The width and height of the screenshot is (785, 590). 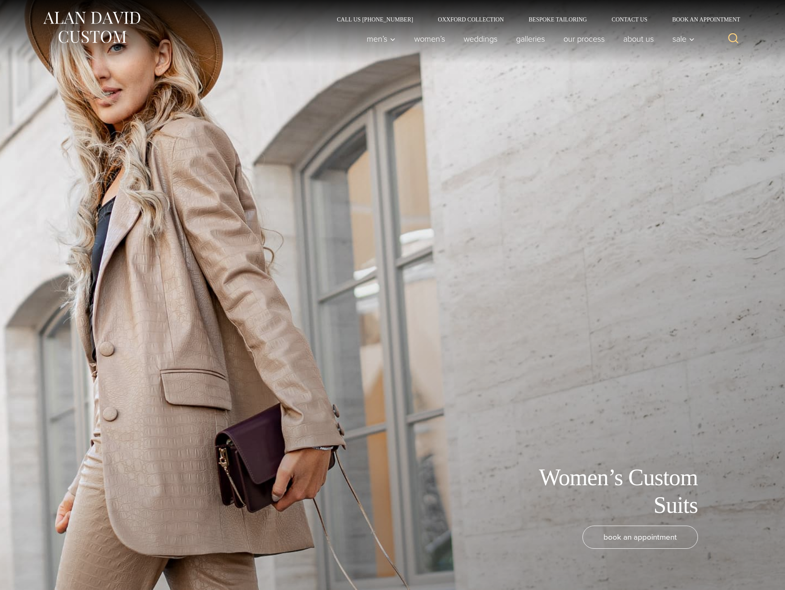 I want to click on a: weddings, so click(x=480, y=39).